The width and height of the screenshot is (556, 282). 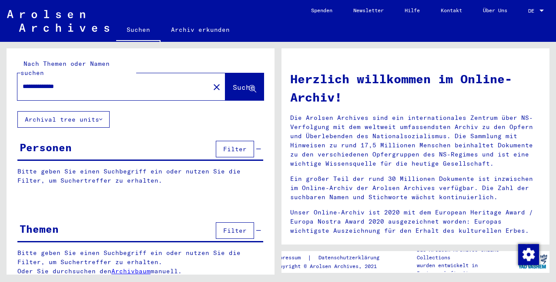 I want to click on h1: Herzlich willkommen im Online-Archiv!, so click(x=416, y=88).